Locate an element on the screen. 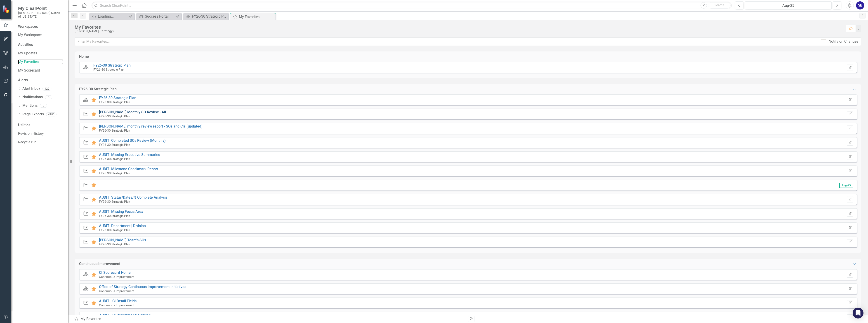 This screenshot has width=868, height=323. button: Set Home Page is located at coordinates (850, 67).